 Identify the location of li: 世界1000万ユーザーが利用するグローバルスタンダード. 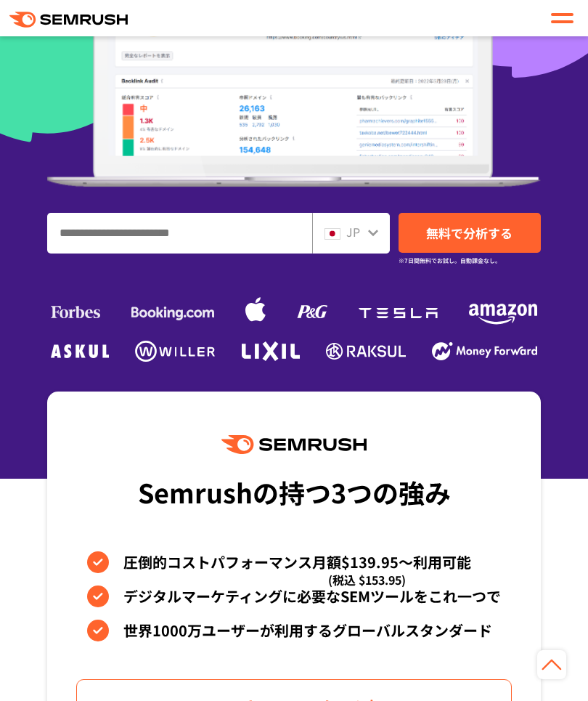
(294, 630).